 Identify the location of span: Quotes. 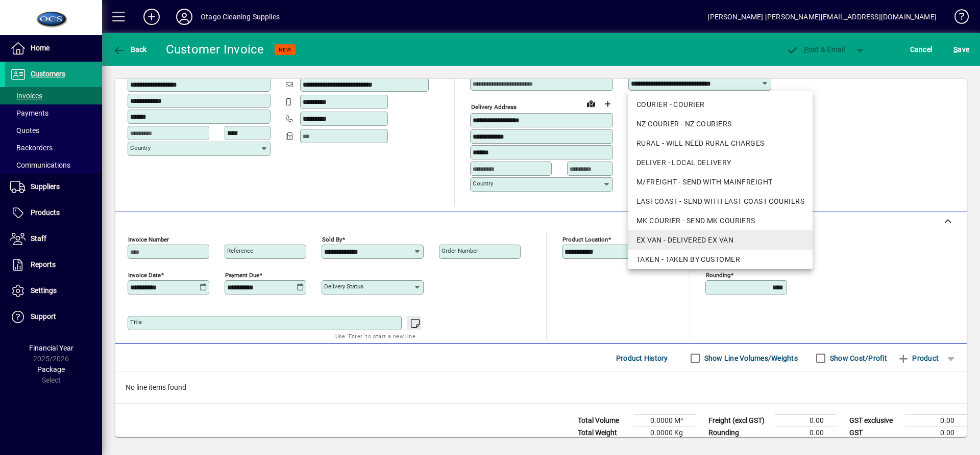
(25, 131).